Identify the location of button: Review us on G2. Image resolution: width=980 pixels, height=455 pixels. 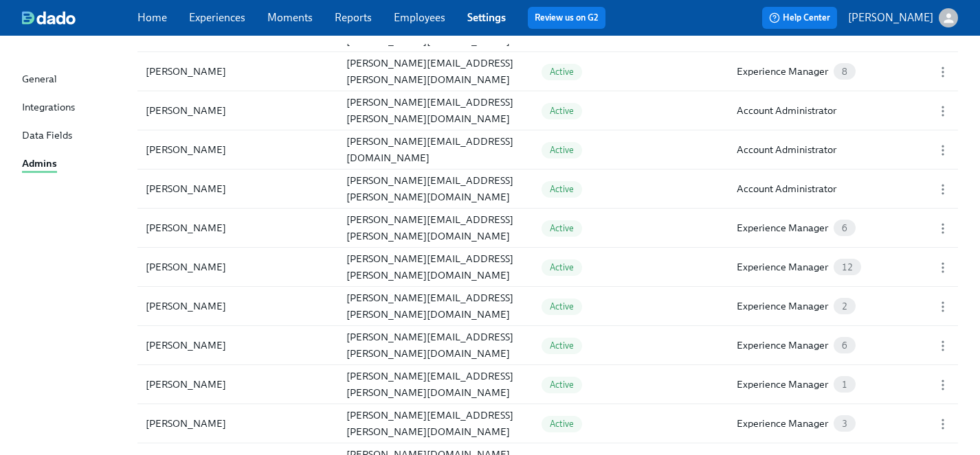
(566, 18).